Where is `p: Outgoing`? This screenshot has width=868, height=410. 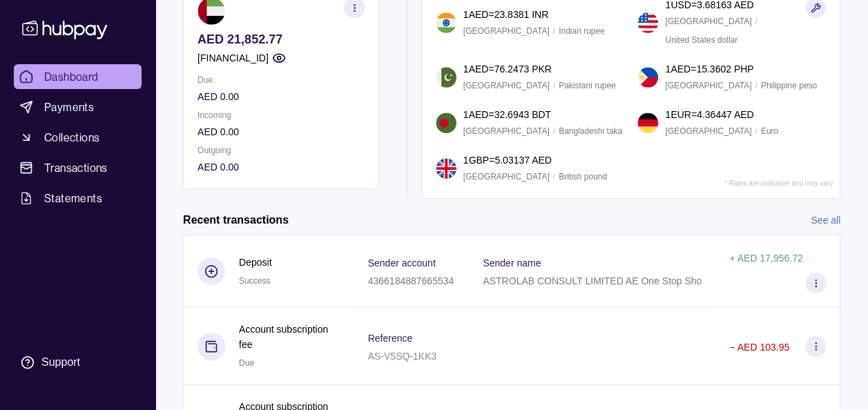
p: Outgoing is located at coordinates (281, 151).